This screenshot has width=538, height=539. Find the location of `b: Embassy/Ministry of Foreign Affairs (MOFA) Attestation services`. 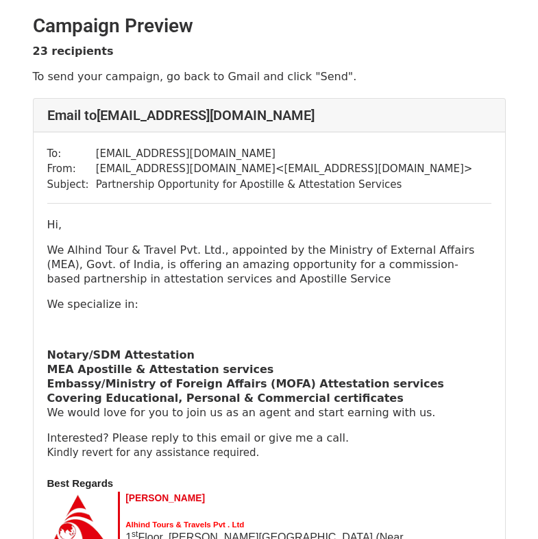

b: Embassy/Ministry of Foreign Affairs (MOFA) Attestation services is located at coordinates (246, 383).